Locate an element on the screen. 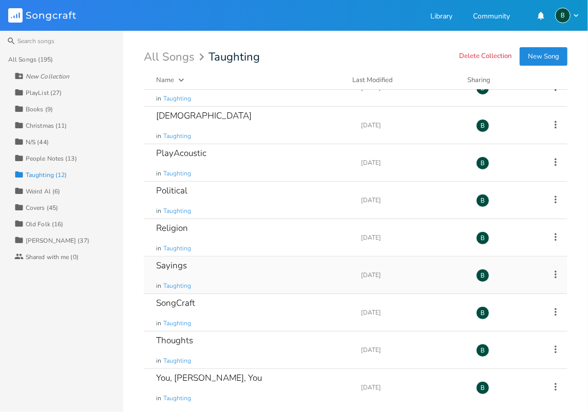 The width and height of the screenshot is (588, 412). div: Thoughts is located at coordinates (175, 341).